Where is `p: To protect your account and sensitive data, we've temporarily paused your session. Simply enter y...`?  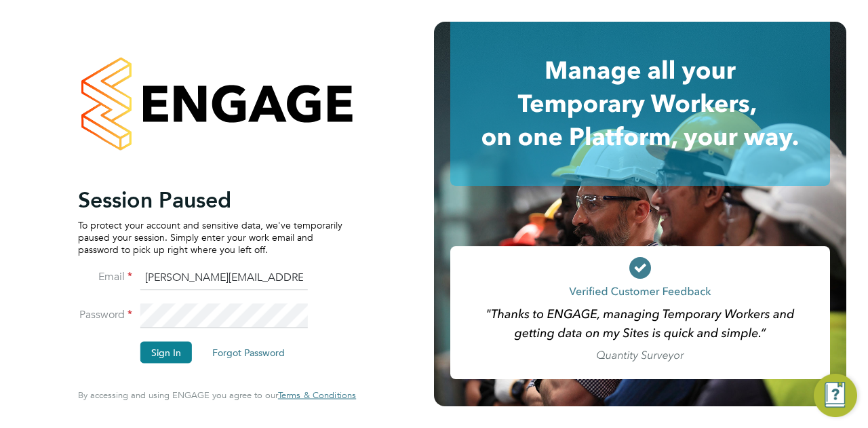 p: To protect your account and sensitive data, we've temporarily paused your session. Simply enter y... is located at coordinates (210, 237).